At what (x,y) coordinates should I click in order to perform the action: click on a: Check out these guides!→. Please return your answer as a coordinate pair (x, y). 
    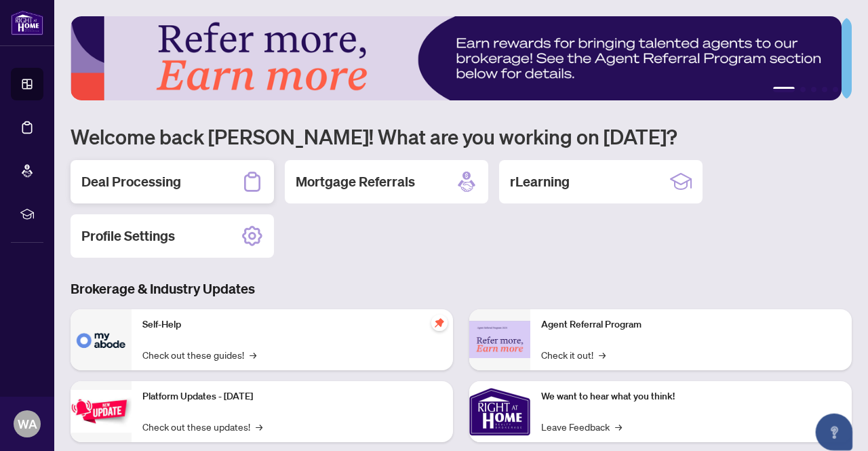
    Looking at the image, I should click on (200, 355).